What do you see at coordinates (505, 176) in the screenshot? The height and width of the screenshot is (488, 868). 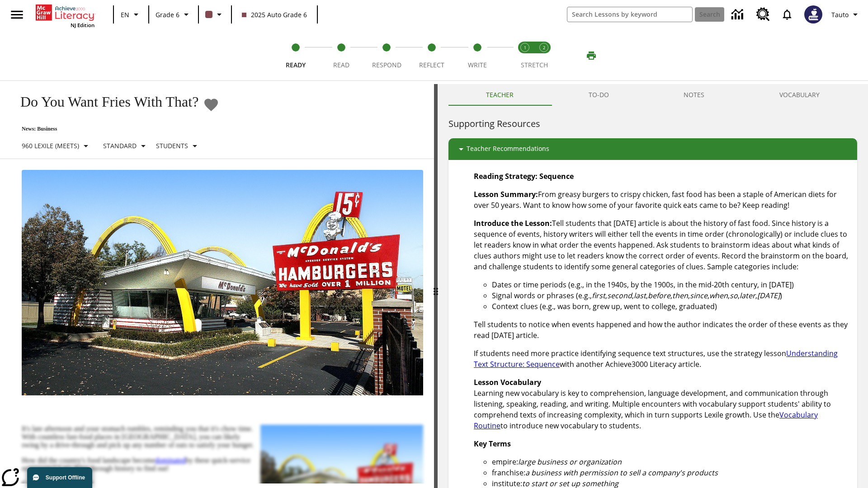 I see `strong: Reading Strategy:` at bounding box center [505, 176].